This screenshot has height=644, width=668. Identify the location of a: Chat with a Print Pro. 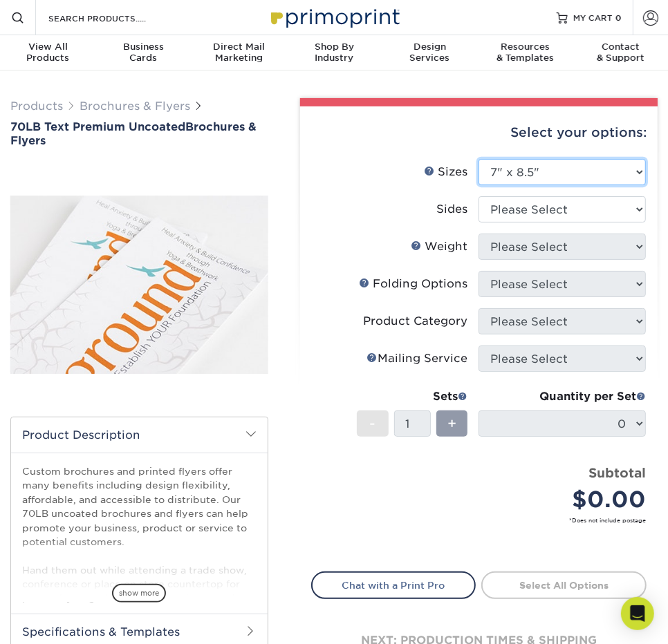
(393, 585).